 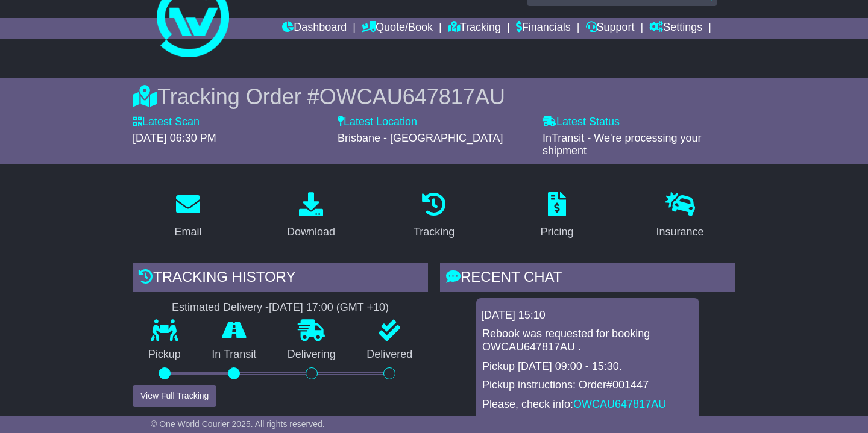 I want to click on a: Insurance, so click(x=679, y=216).